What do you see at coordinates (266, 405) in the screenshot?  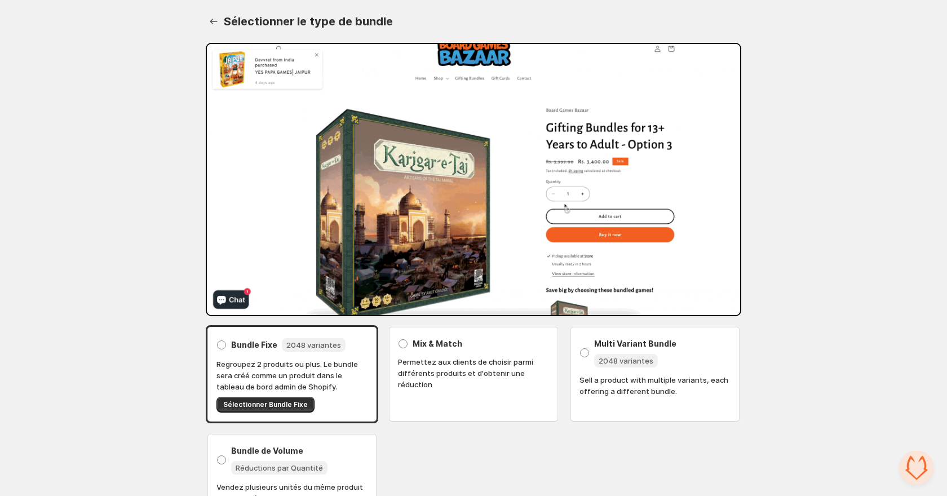 I see `button: Sélectionner Bundle Fixe` at bounding box center [266, 405].